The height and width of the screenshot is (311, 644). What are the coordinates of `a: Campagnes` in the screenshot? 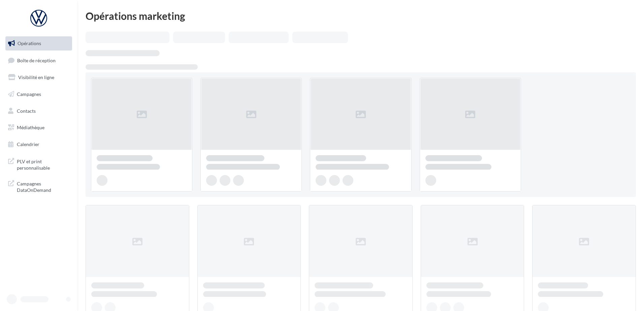 It's located at (38, 94).